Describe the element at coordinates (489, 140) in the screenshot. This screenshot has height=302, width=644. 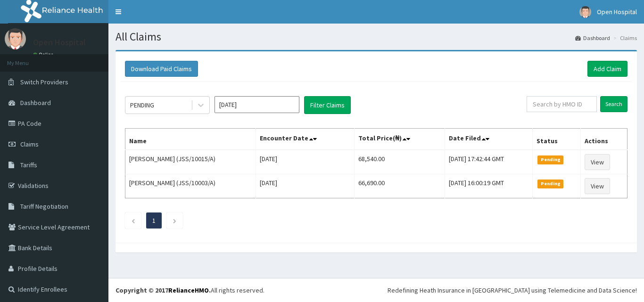
I see `th: Date Filed` at that location.